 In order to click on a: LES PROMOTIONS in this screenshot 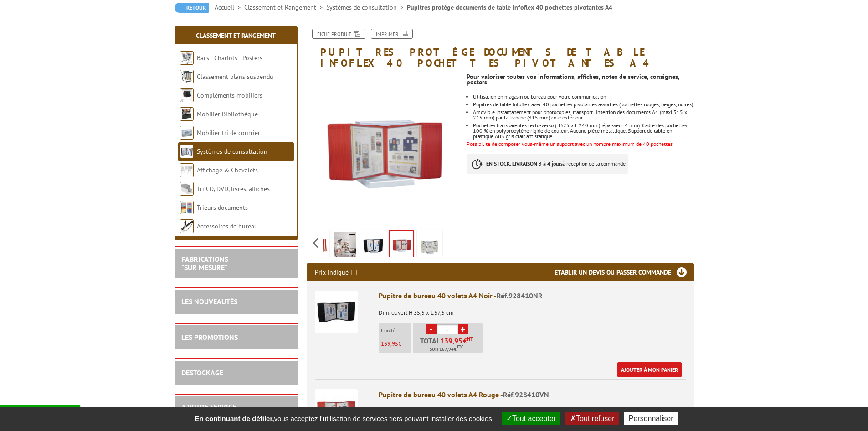, I will do `click(210, 337)`.